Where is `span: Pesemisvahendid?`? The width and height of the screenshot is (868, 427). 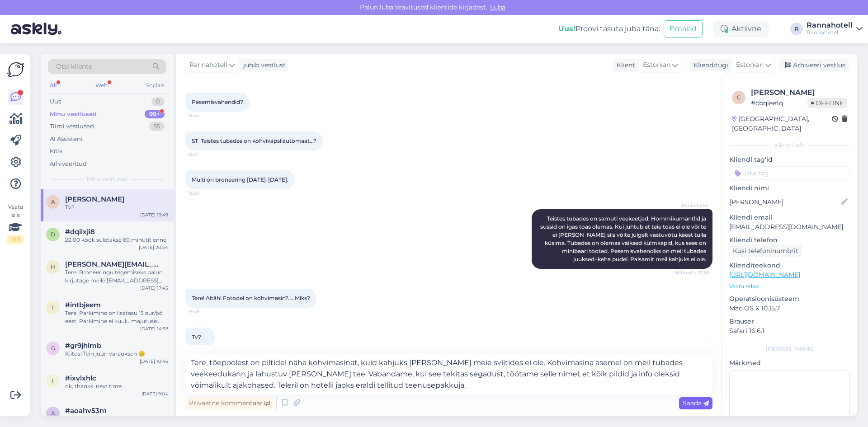
span: Pesemisvahendid? is located at coordinates (218, 102).